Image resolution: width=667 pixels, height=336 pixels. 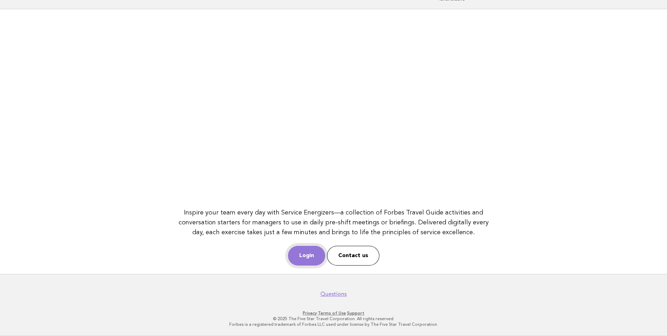 What do you see at coordinates (353, 255) in the screenshot?
I see `a: Contact us` at bounding box center [353, 255].